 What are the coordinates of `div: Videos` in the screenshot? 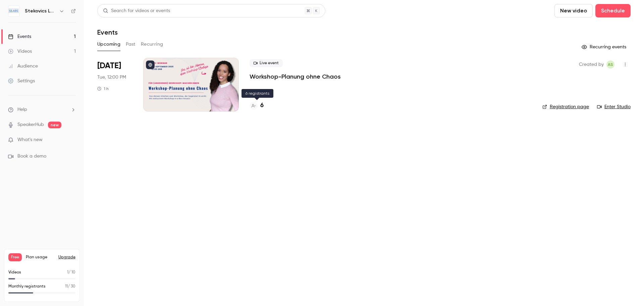 It's located at (20, 51).